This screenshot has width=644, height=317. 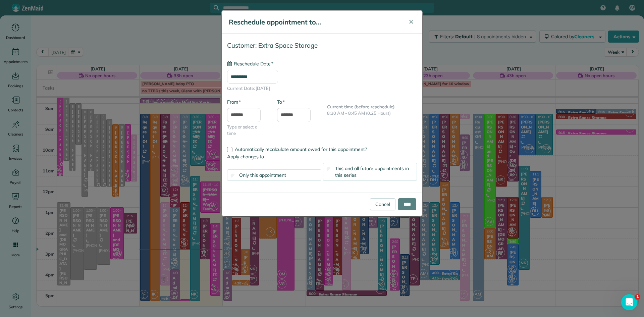 I want to click on label: Reschedule Date, so click(x=250, y=63).